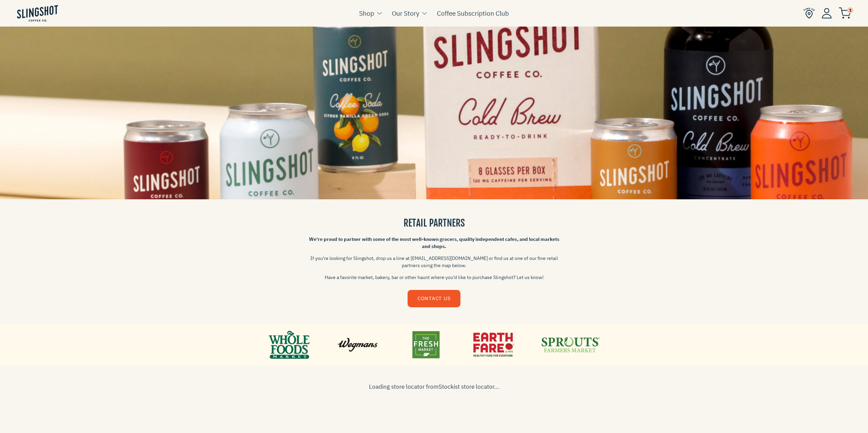 The height and width of the screenshot is (433, 868). Describe the element at coordinates (434, 242) in the screenshot. I see `strong: We're proud to partner with some of the most well-known grocers, quality independent cafes, and l...` at that location.